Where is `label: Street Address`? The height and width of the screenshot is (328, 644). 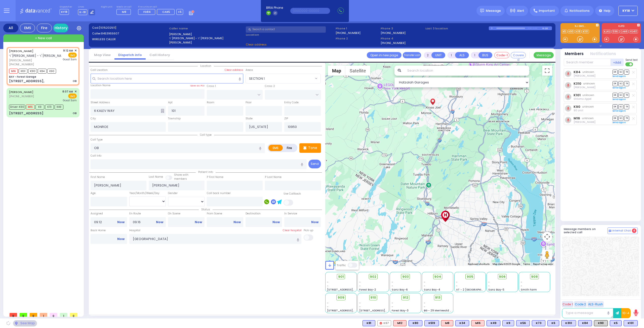
label: Street Address is located at coordinates (100, 102).